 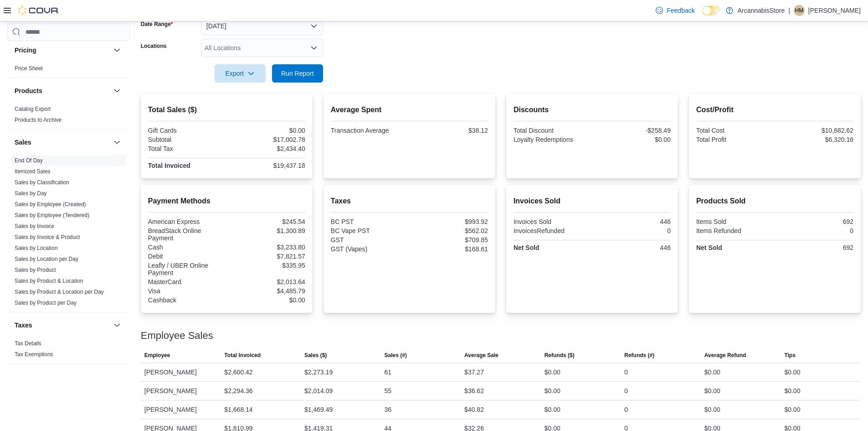 I want to click on a: Sales by Day, so click(x=31, y=194).